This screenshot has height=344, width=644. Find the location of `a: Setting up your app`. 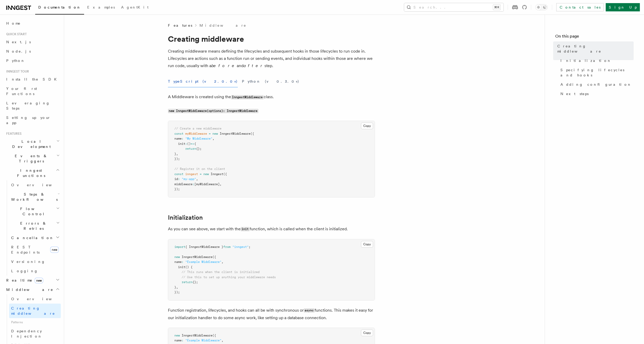

a: Setting up your app is located at coordinates (33, 120).